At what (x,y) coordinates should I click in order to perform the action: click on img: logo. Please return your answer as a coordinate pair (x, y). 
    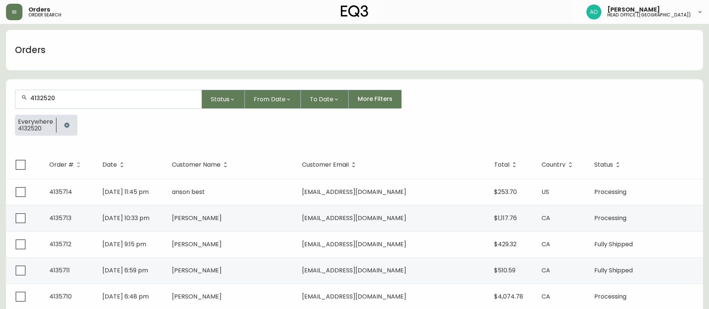
    Looking at the image, I should click on (355, 11).